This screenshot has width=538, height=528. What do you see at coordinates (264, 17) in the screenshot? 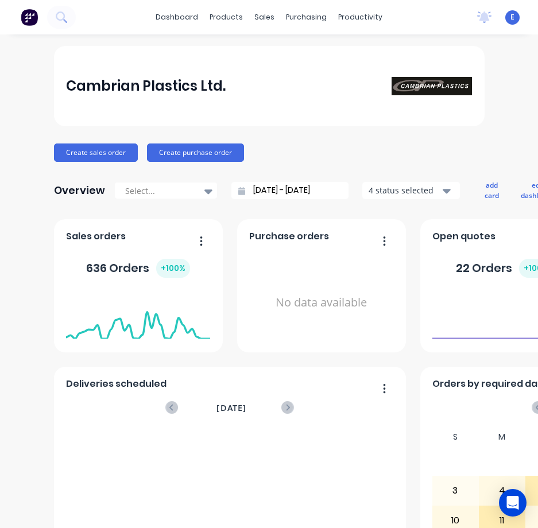
I see `div: sales` at bounding box center [264, 17].